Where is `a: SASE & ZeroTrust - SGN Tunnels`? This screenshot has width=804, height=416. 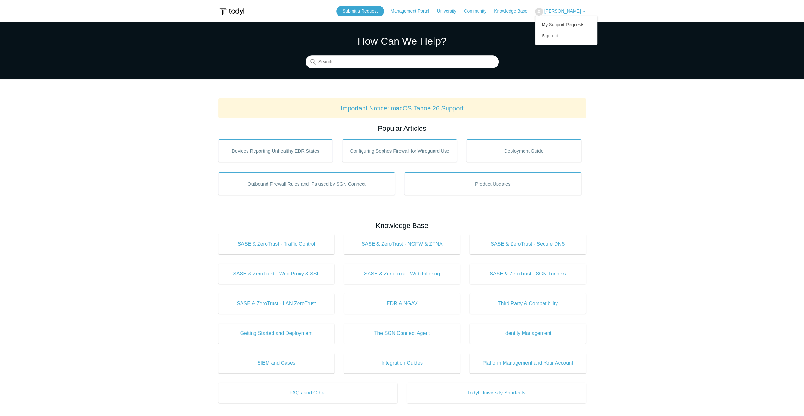
a: SASE & ZeroTrust - SGN Tunnels is located at coordinates (527, 274).